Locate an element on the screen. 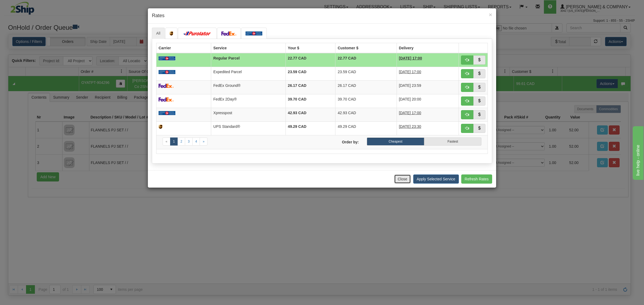  td: Expedited Parcel is located at coordinates (248, 73).